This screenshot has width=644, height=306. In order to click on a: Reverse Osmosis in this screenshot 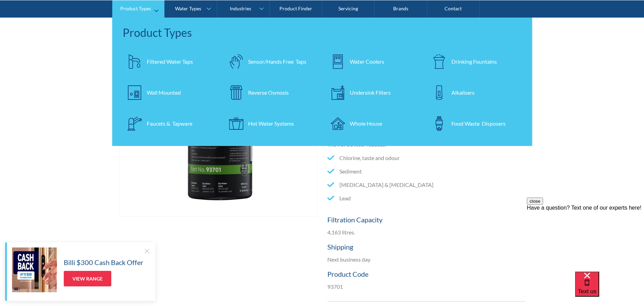, I will do `click(271, 92)`.